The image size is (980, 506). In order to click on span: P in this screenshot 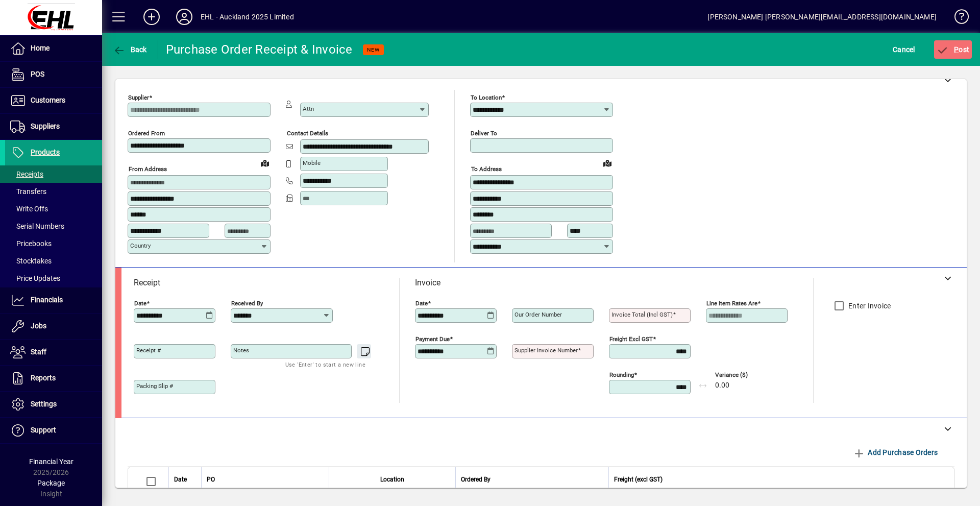, I will do `click(956, 49)`.